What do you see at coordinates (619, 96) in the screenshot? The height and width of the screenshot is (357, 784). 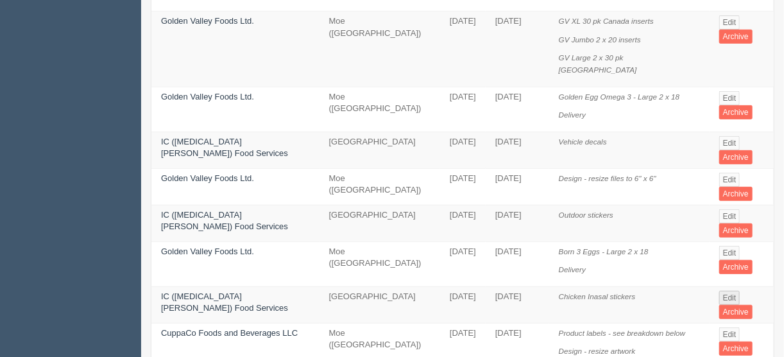 I see `i: Golden Egg Omega 3 - Large 2 x 18` at bounding box center [619, 96].